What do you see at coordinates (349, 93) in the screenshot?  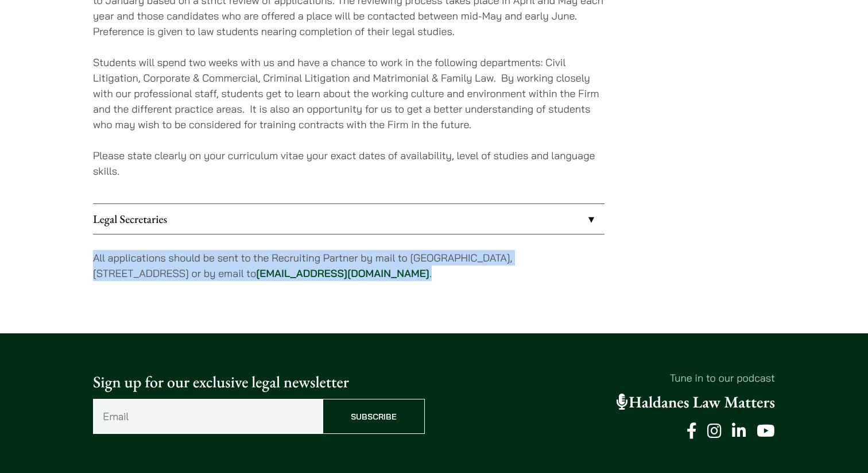 I see `p: Students will spend two weeks with us and have a chance to work in the following departments: Civ...` at bounding box center [349, 93].